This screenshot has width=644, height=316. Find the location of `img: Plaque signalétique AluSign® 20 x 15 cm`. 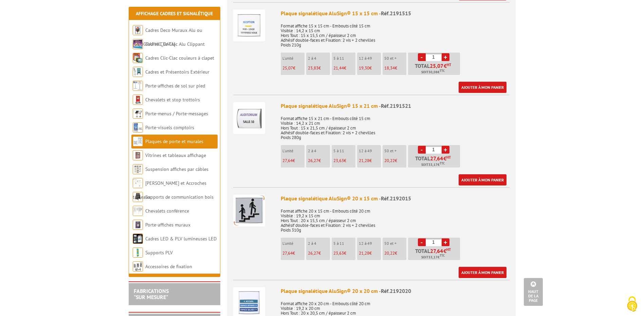

img: Plaque signalétique AluSign® 20 x 15 cm is located at coordinates (249, 210).